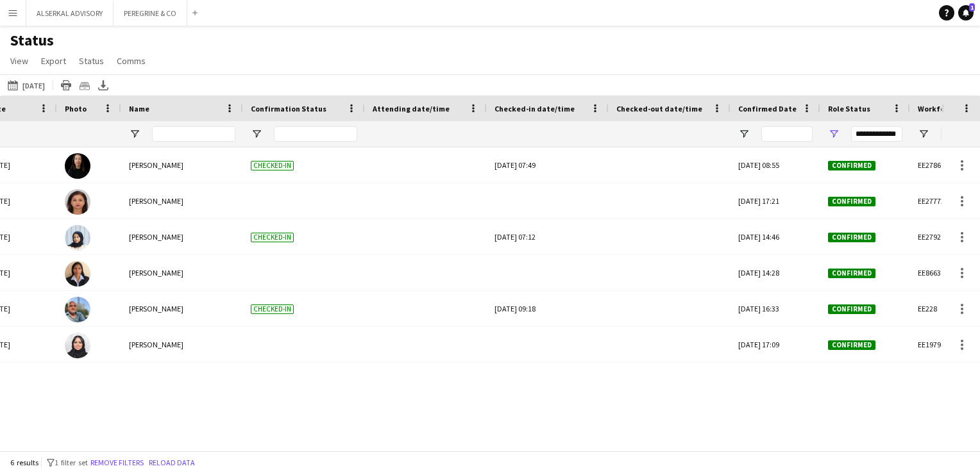 The height and width of the screenshot is (473, 980). What do you see at coordinates (53, 61) in the screenshot?
I see `a: Export` at bounding box center [53, 61].